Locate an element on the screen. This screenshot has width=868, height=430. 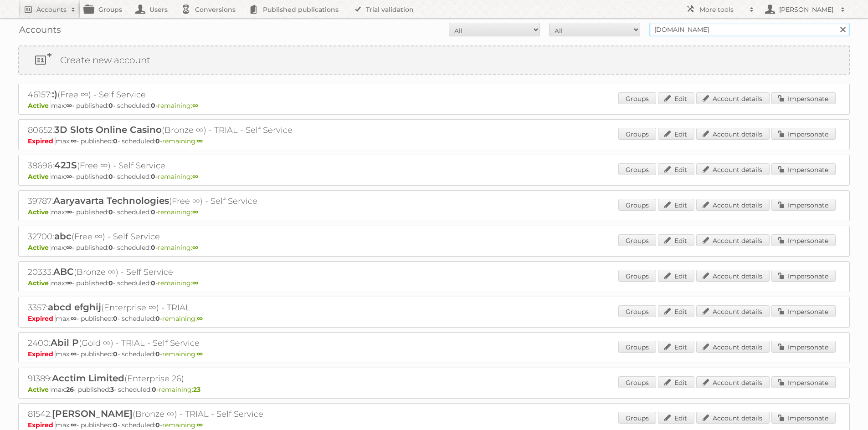
span: Aaryavarta Technologies is located at coordinates (112, 201).